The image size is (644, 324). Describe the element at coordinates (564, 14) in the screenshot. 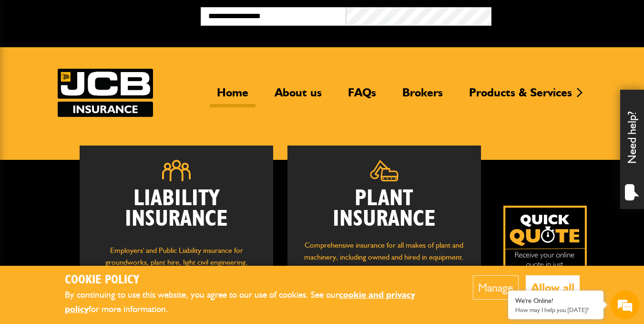

I see `button: Broker Login` at that location.